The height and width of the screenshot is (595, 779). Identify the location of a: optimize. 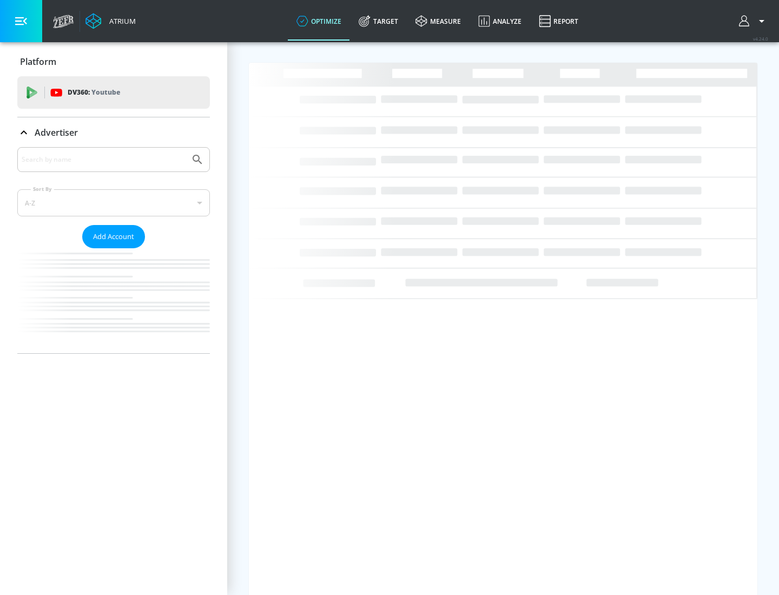
(319, 21).